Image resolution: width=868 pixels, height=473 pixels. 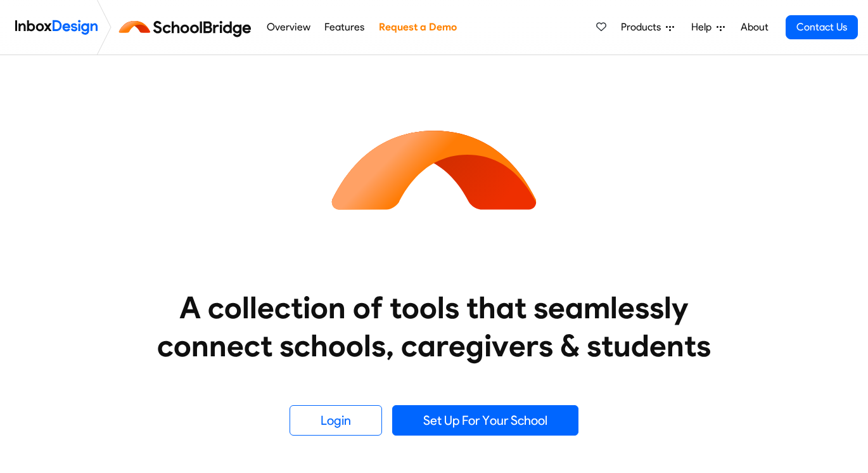 What do you see at coordinates (188, 28) in the screenshot?
I see `img: schoolbridge logo` at bounding box center [188, 28].